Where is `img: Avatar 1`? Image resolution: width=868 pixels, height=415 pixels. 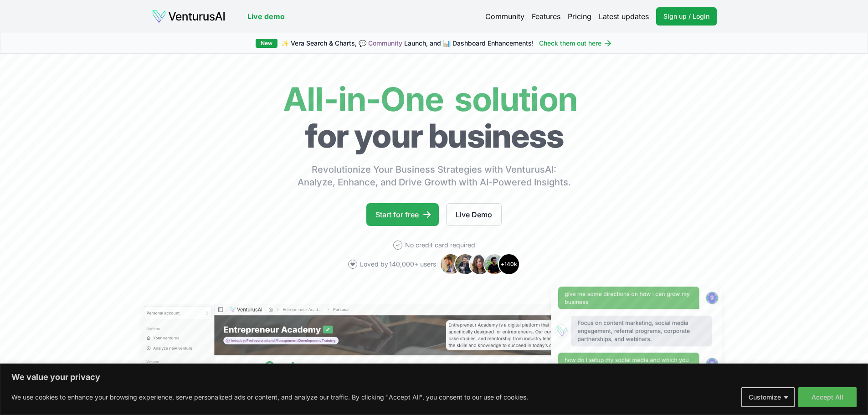 img: Avatar 1 is located at coordinates (451, 264).